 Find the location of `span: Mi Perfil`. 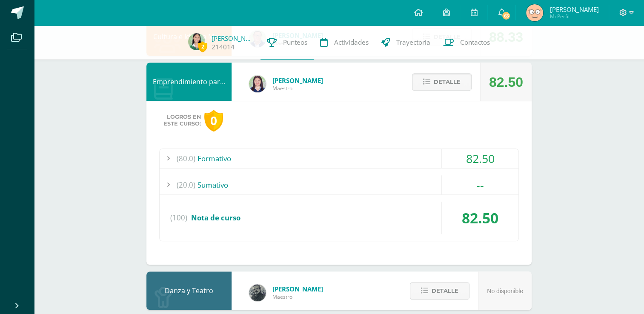

span: Mi Perfil is located at coordinates (574, 16).